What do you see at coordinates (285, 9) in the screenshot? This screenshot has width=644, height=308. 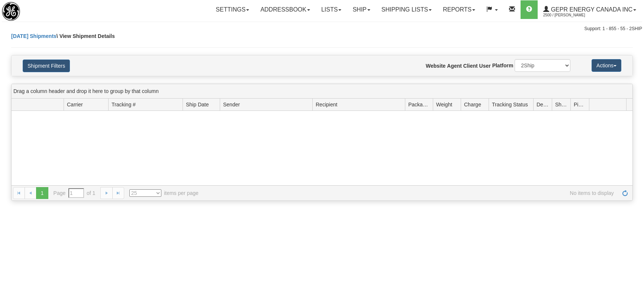 I see `a: Addressbook` at bounding box center [285, 9].